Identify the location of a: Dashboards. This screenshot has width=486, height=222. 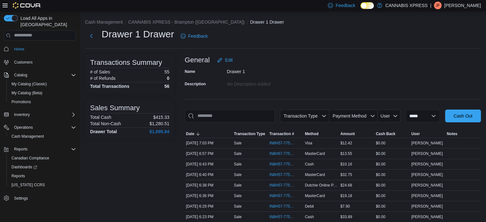
(42, 167).